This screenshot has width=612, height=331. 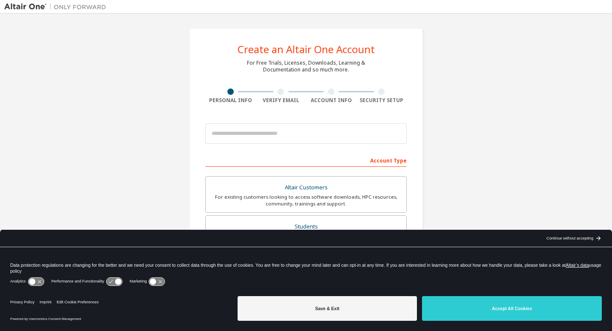 I want to click on div: For Free Trials, Licenses, Downloads, Learning & Documentation and so much more., so click(x=306, y=66).